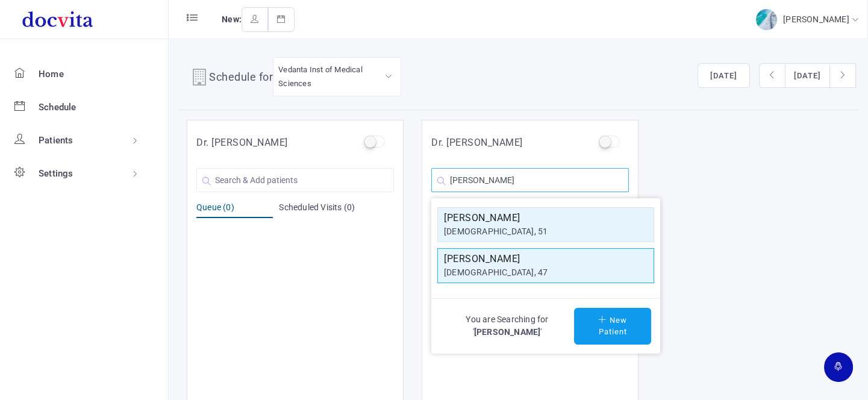 The image size is (868, 400). I want to click on span: New:, so click(231, 19).